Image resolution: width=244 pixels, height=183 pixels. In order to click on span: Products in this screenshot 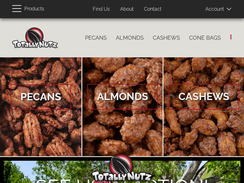, I will do `click(34, 9)`.